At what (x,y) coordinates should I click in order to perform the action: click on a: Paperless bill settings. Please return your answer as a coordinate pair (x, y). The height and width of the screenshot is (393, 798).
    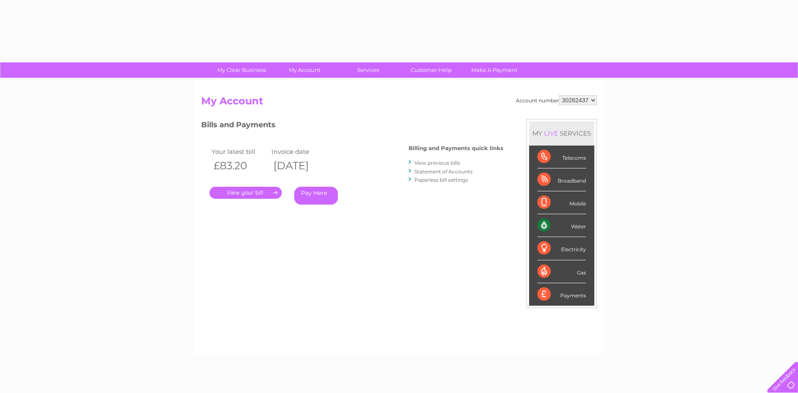
    Looking at the image, I should click on (441, 180).